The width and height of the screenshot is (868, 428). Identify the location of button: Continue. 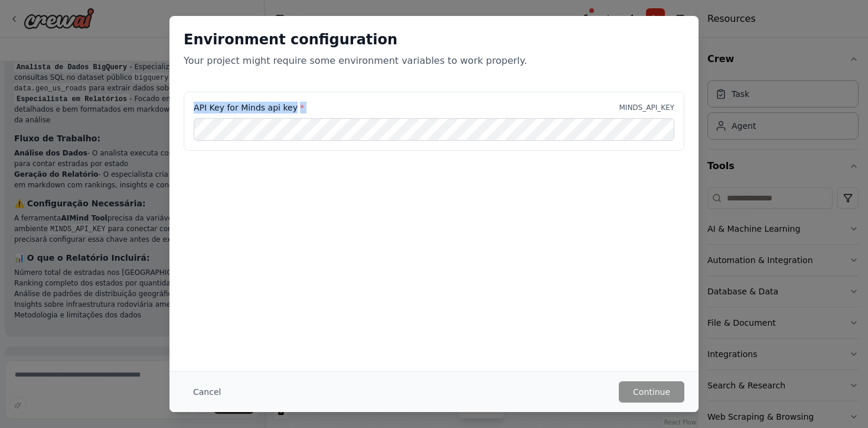
(652, 392).